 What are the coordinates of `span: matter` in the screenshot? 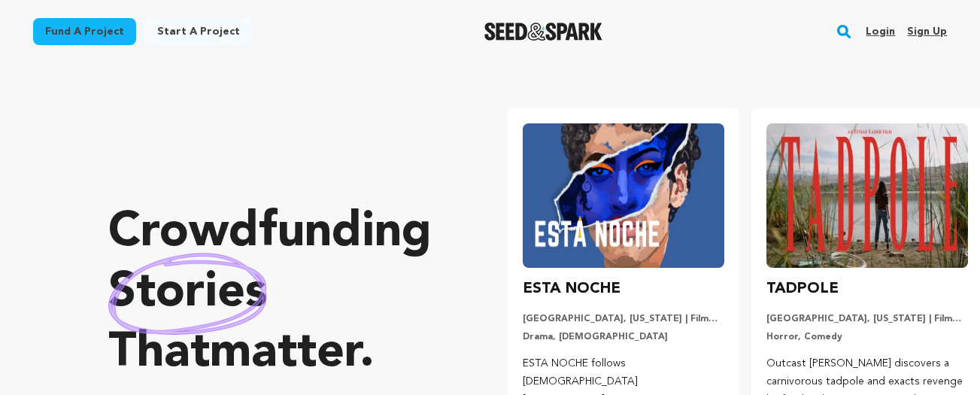 It's located at (285, 354).